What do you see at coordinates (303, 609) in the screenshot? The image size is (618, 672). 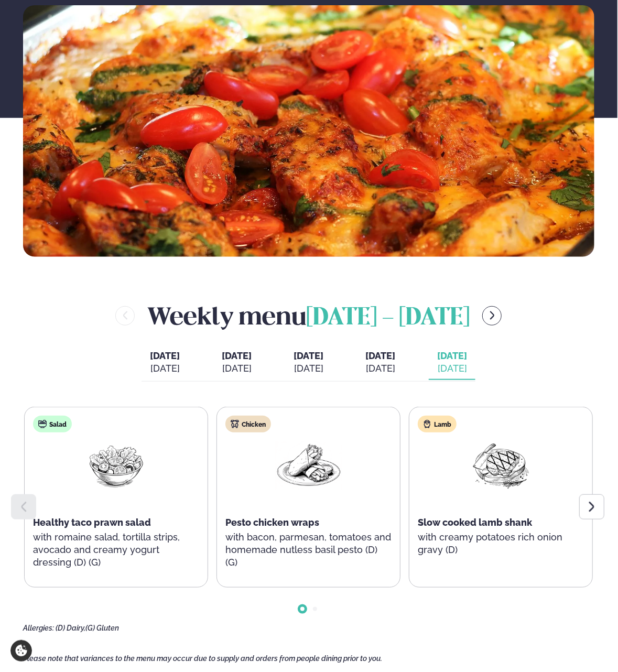 I see `span: Go to slide 1` at bounding box center [303, 609].